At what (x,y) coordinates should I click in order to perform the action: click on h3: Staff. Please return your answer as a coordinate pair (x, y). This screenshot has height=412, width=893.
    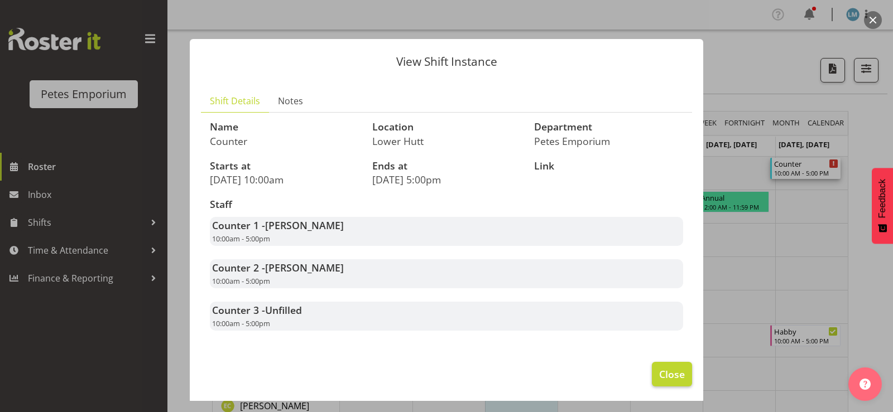
    Looking at the image, I should click on (447, 205).